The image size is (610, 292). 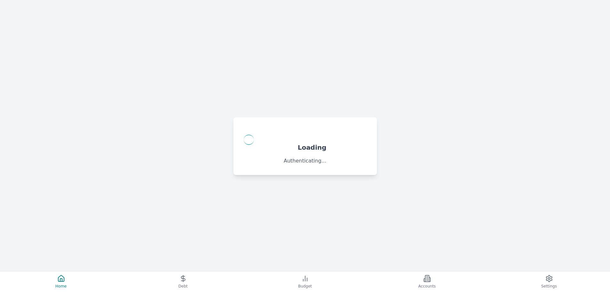 I want to click on p: Authenticating..., so click(x=305, y=161).